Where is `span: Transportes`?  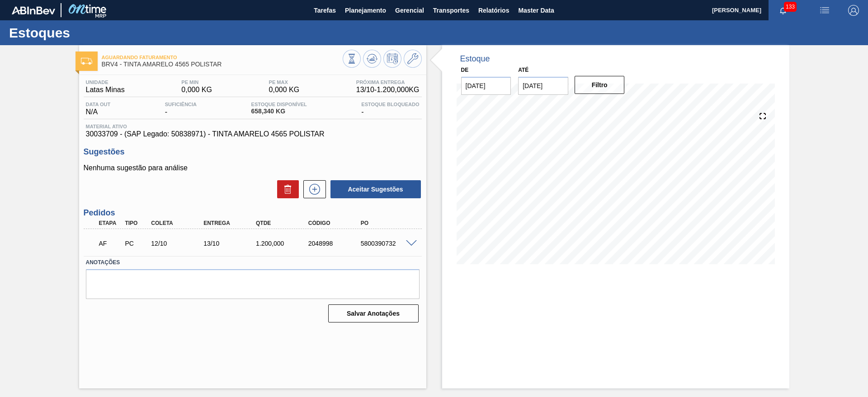 span: Transportes is located at coordinates (451, 10).